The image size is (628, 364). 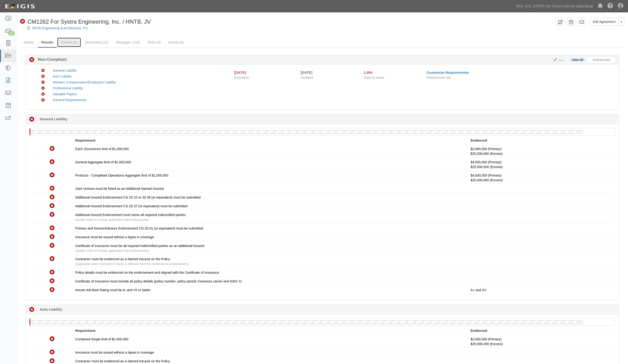 I want to click on b: Auto Liability, so click(x=51, y=309).